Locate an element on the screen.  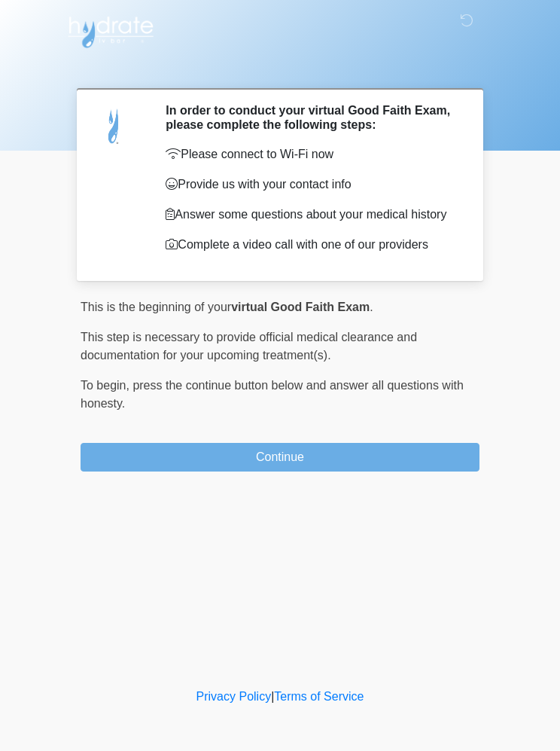
a: Terms of Service is located at coordinates (319, 696).